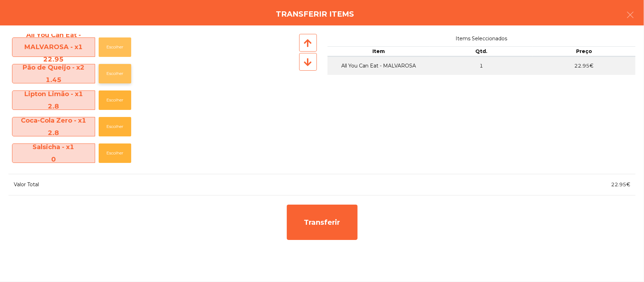  What do you see at coordinates (54, 153) in the screenshot?
I see `span: Salsicha - x1` at bounding box center [54, 153].